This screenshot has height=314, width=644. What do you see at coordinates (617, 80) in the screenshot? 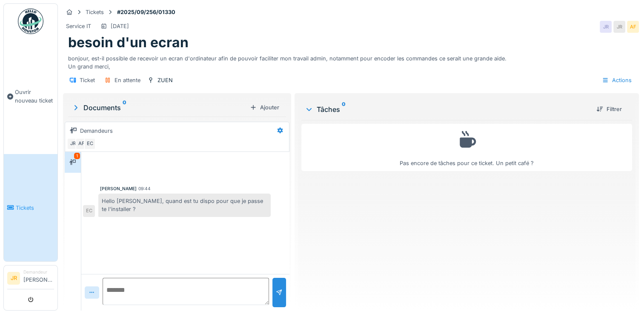
I see `div: Actions` at bounding box center [617, 80].